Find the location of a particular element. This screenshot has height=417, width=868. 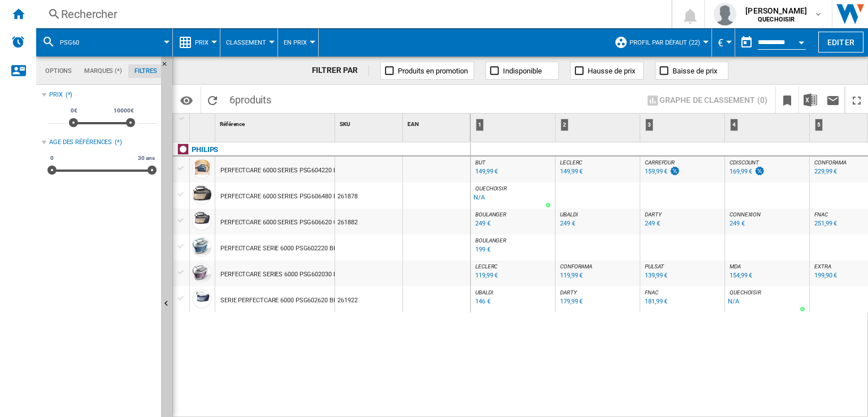

div: Mise à jour : mardi 9 septembre 2025 07:02 is located at coordinates (654, 276).